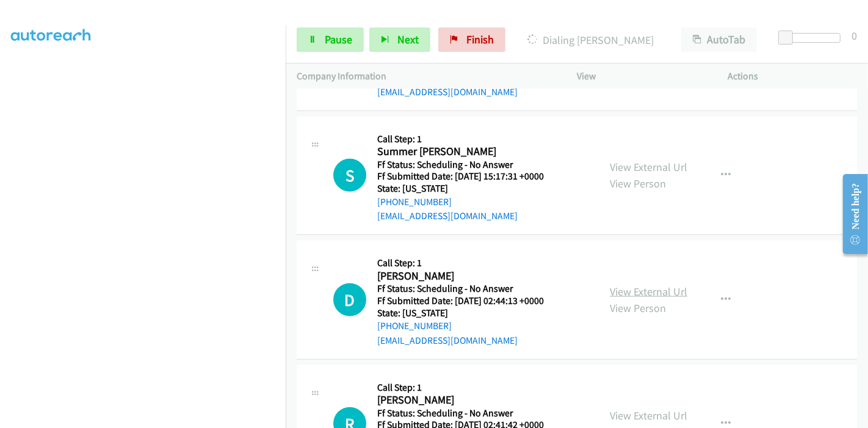 This screenshot has height=428, width=868. I want to click on p: Company Information, so click(426, 77).